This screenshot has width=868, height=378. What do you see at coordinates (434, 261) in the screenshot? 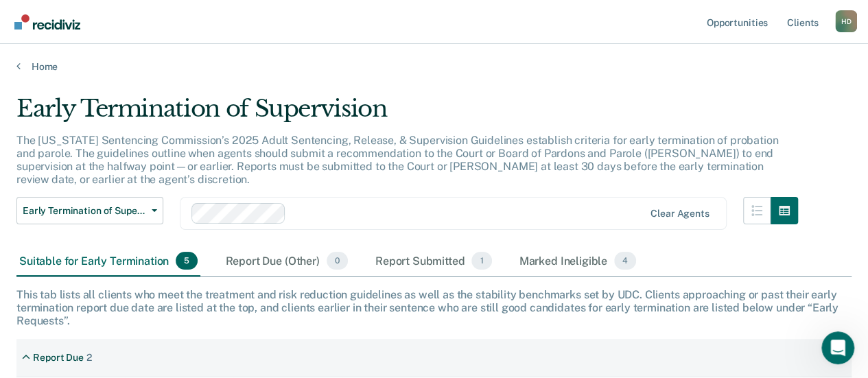
I see `div: Report Submitted1` at bounding box center [434, 261].